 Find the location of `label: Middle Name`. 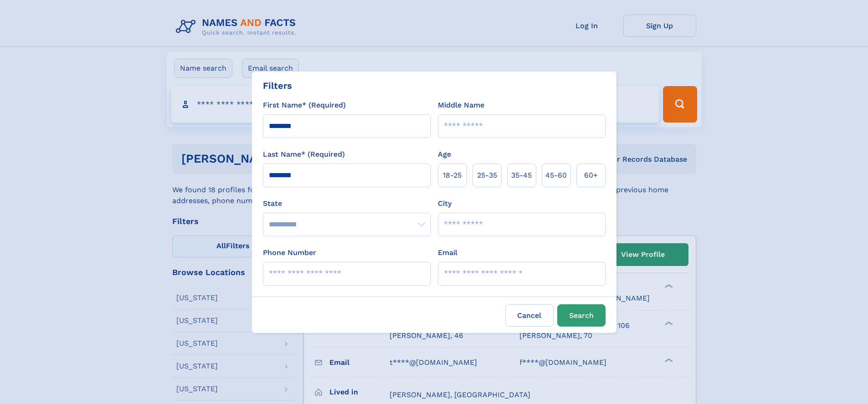

label: Middle Name is located at coordinates (461, 105).